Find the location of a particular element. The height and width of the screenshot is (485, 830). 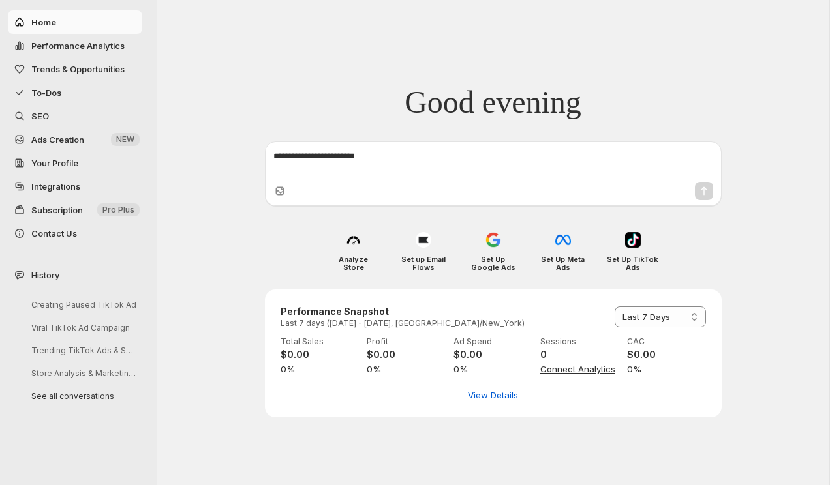

span: View Details is located at coordinates (492, 395).